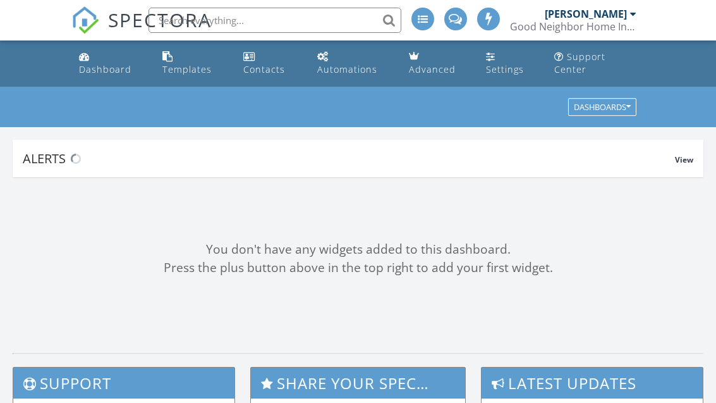 Image resolution: width=716 pixels, height=403 pixels. I want to click on div: Dashboard, so click(105, 69).